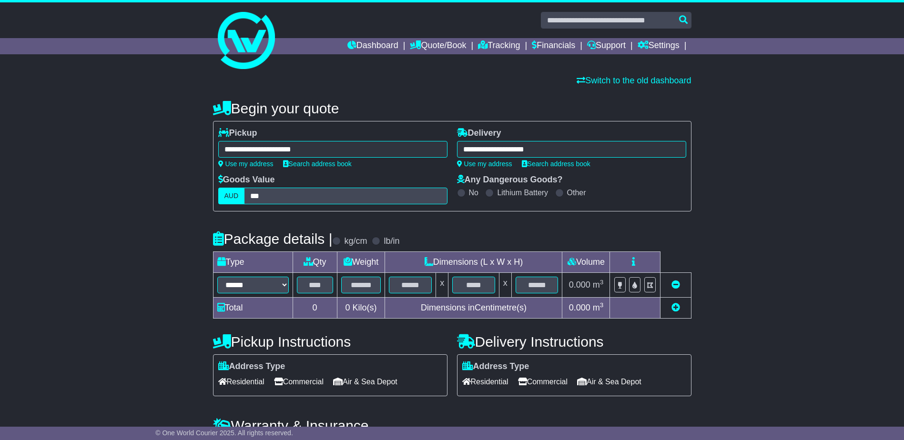 The width and height of the screenshot is (904, 440). Describe the element at coordinates (315, 263) in the screenshot. I see `td: Qty` at that location.